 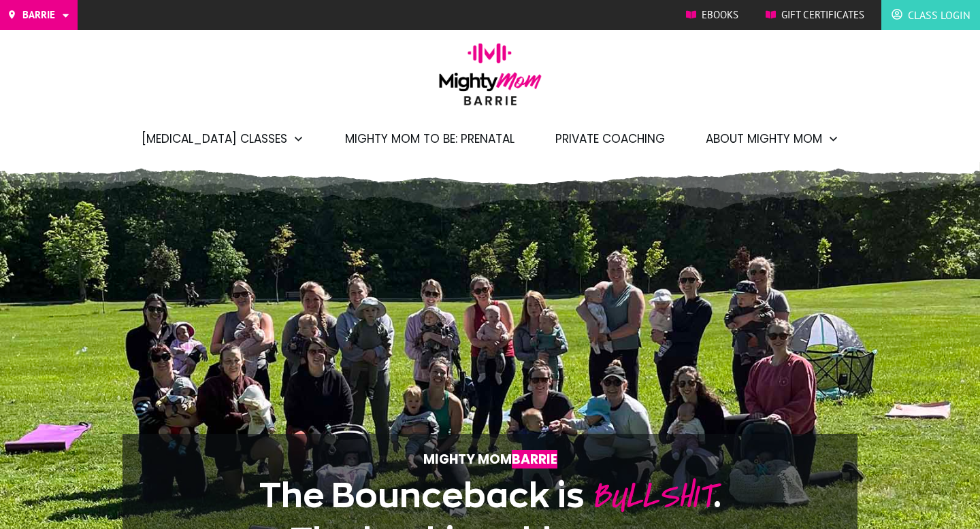 What do you see at coordinates (939, 15) in the screenshot?
I see `span: Class Login` at bounding box center [939, 15].